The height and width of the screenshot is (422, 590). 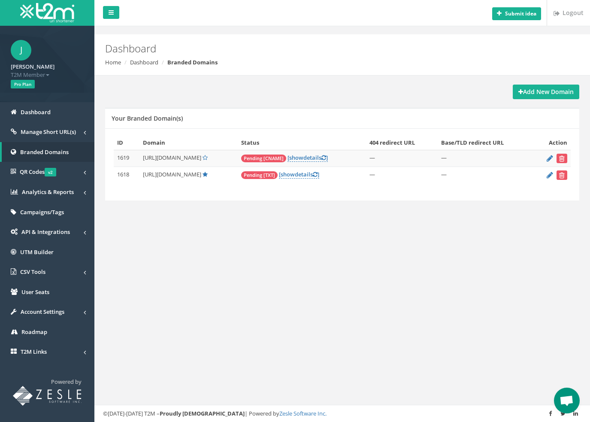 What do you see at coordinates (147, 118) in the screenshot?
I see `h5: Your Branded Domain(s)` at bounding box center [147, 118].